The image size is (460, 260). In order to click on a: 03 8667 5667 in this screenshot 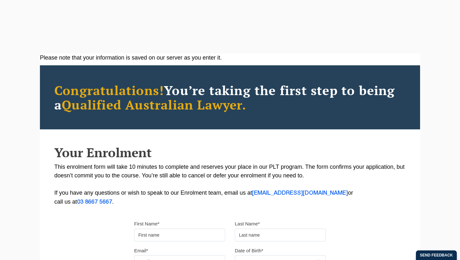, I will do `click(95, 202)`.